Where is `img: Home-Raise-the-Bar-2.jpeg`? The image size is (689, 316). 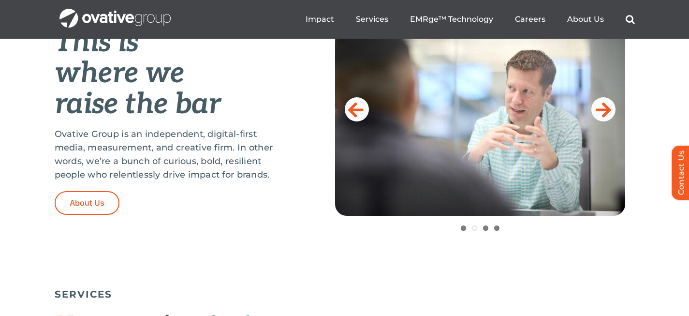 img: Home-Raise-the-Bar-2.jpeg is located at coordinates (480, 119).